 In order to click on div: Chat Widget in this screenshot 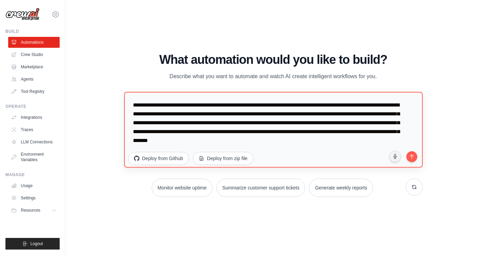, I will do `click(464, 238)`.